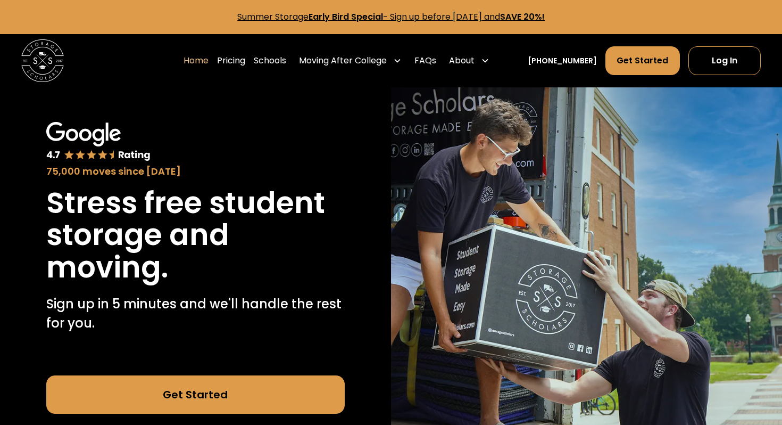 Image resolution: width=782 pixels, height=425 pixels. I want to click on a: Schools, so click(270, 61).